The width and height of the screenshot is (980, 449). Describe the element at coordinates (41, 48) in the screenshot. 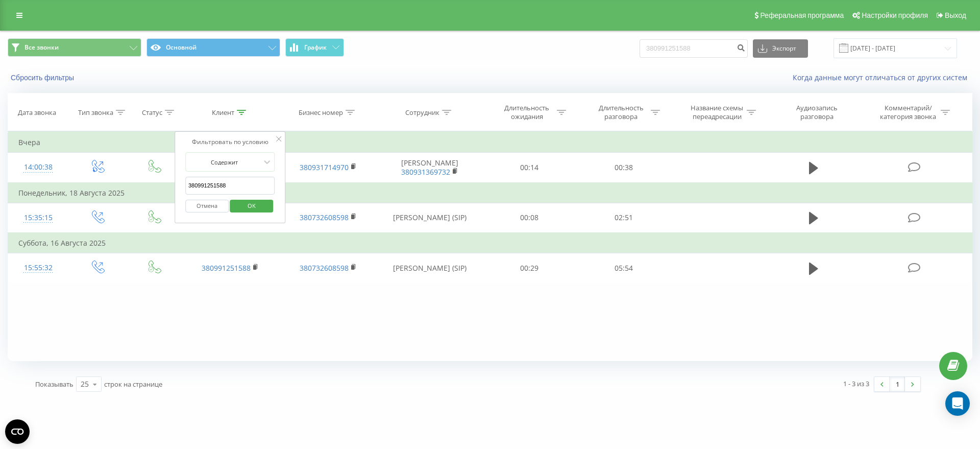

I see `span: Все звонки` at that location.